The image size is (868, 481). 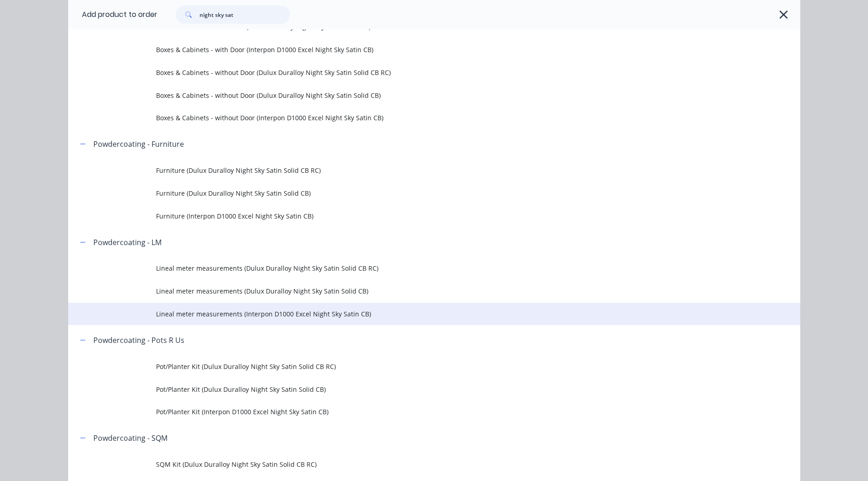 I want to click on span: Boxes & Cabinets - without Door (Interpon D1000 Excel Night Sky Satin CB), so click(x=413, y=118).